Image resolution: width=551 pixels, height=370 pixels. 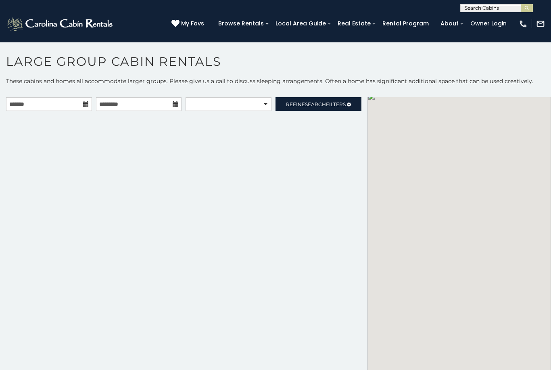 I want to click on span: Search, so click(x=315, y=104).